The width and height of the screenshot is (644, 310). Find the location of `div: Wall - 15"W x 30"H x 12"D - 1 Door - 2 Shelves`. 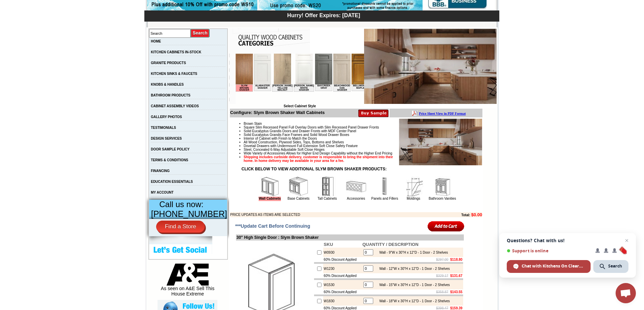

div: Wall - 15"W x 30"H x 12"D - 1 Door - 2 Shelves is located at coordinates (413, 285).